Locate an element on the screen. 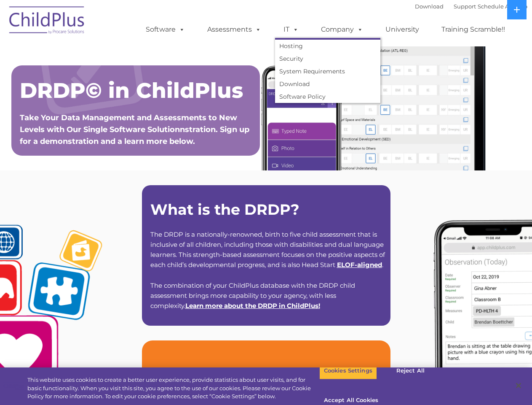  a: University is located at coordinates (402, 29).